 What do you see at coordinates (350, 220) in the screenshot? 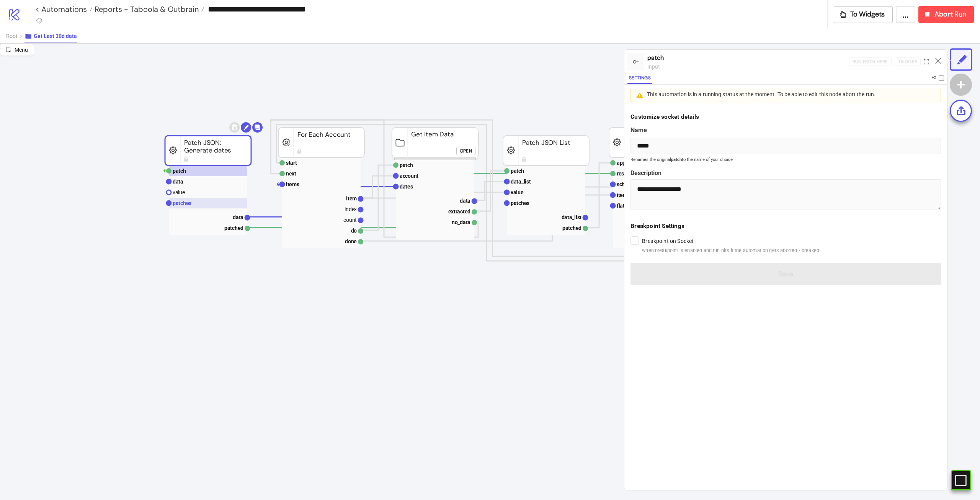
I see `text: count` at bounding box center [350, 220].